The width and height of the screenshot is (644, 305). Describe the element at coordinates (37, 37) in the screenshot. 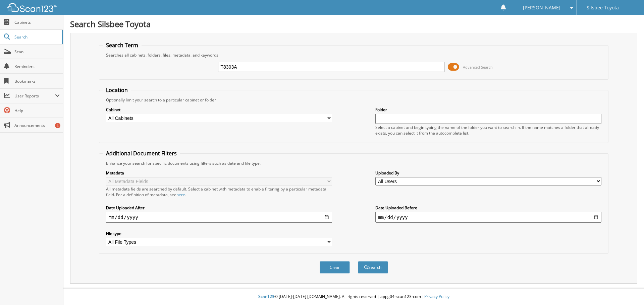

I see `span: Search` at that location.